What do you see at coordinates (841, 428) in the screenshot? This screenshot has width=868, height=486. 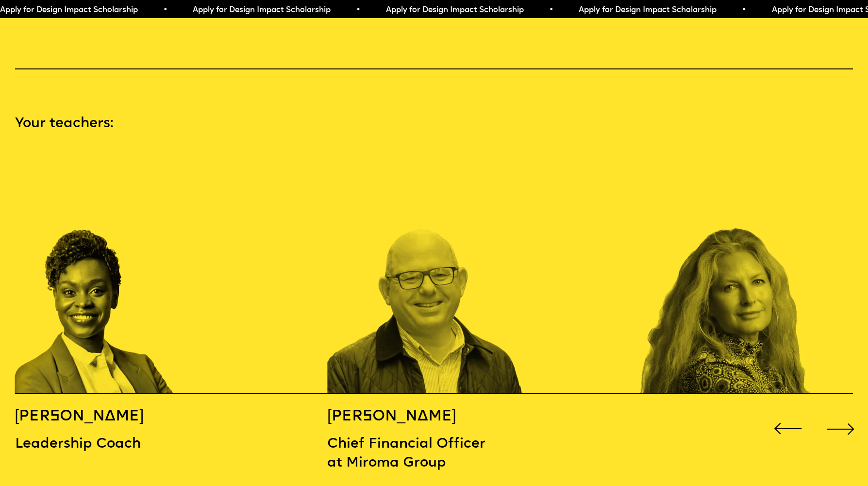 I see `div: Next slide` at bounding box center [841, 428].